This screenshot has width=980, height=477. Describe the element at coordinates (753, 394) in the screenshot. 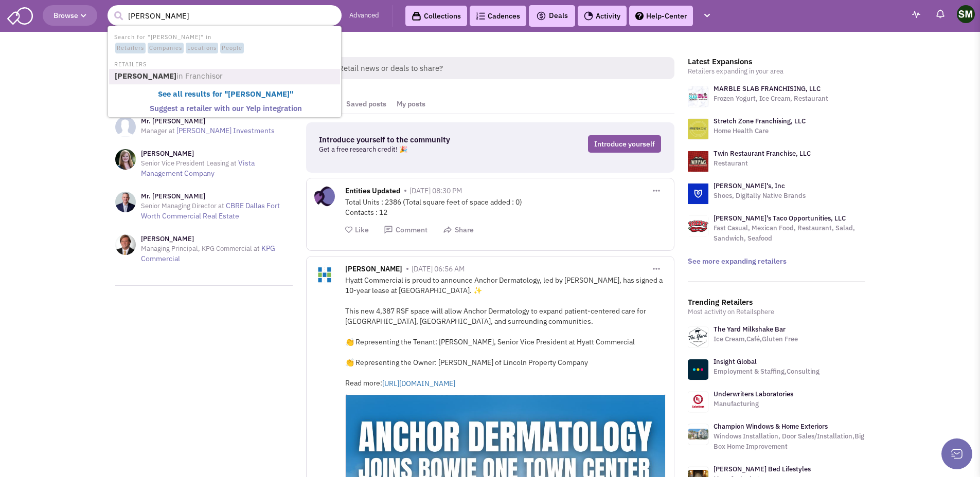

I see `a: Underwriters Laboratories` at that location.